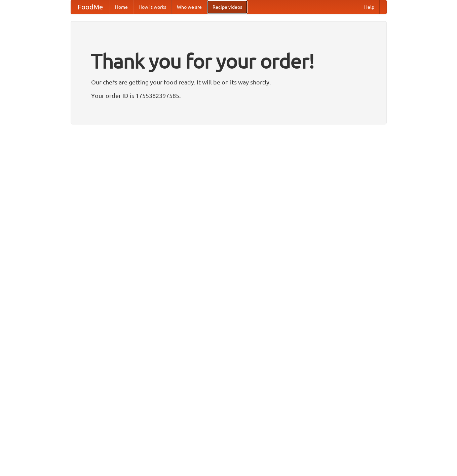 The width and height of the screenshot is (457, 476). I want to click on p: Your order ID is 1755382397585., so click(229, 96).